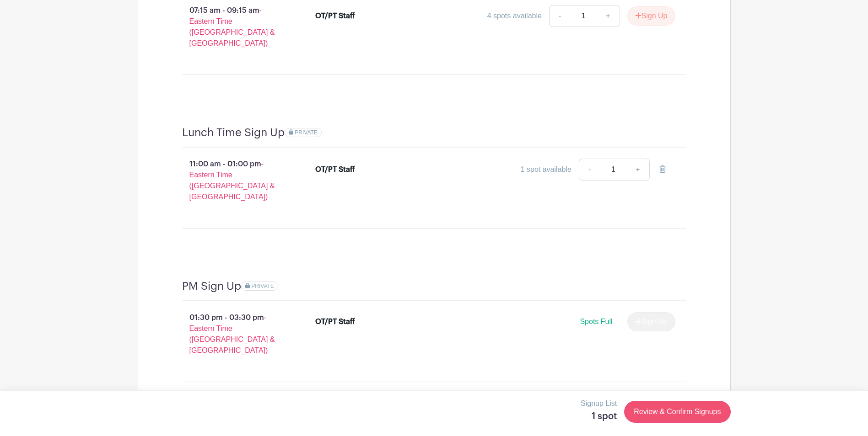  I want to click on p: 01:30 pm - 03:30 pm, so click(234, 334).